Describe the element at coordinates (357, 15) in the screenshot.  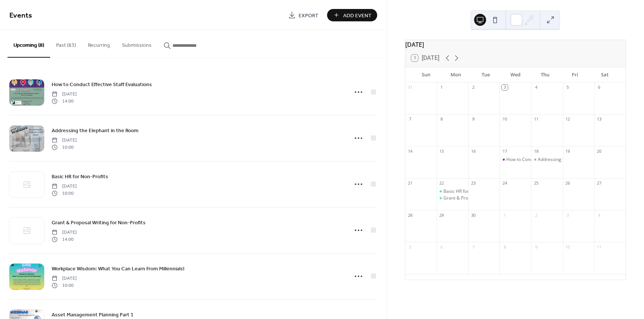
I see `span: Add Event` at that location.